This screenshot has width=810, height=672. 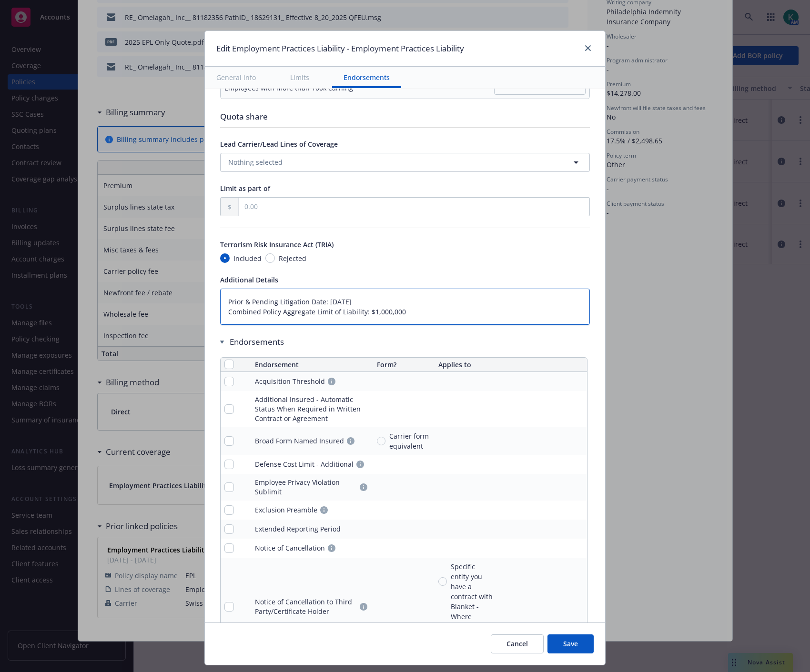 I want to click on div: Endorsements, so click(x=404, y=342).